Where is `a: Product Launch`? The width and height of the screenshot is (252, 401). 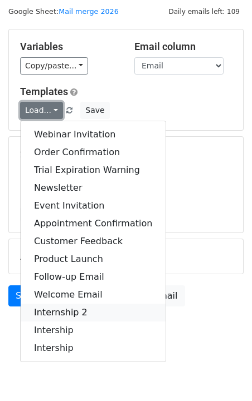 a: Product Launch is located at coordinates (93, 259).